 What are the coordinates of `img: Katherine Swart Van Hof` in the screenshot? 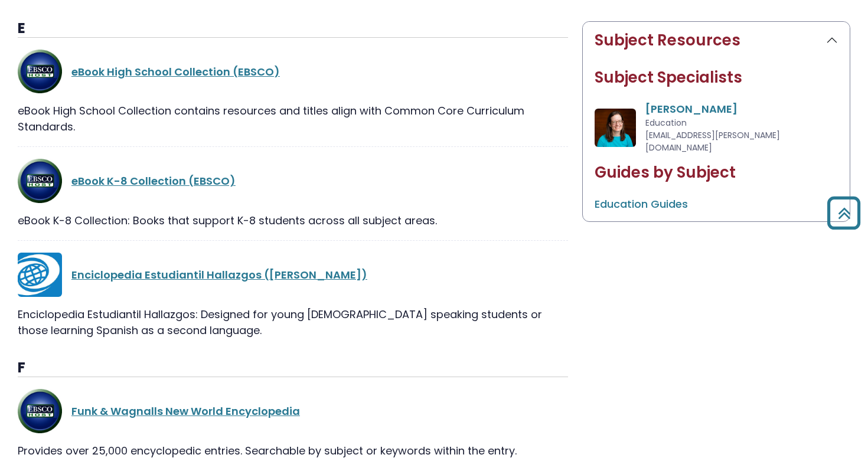 It's located at (615, 127).